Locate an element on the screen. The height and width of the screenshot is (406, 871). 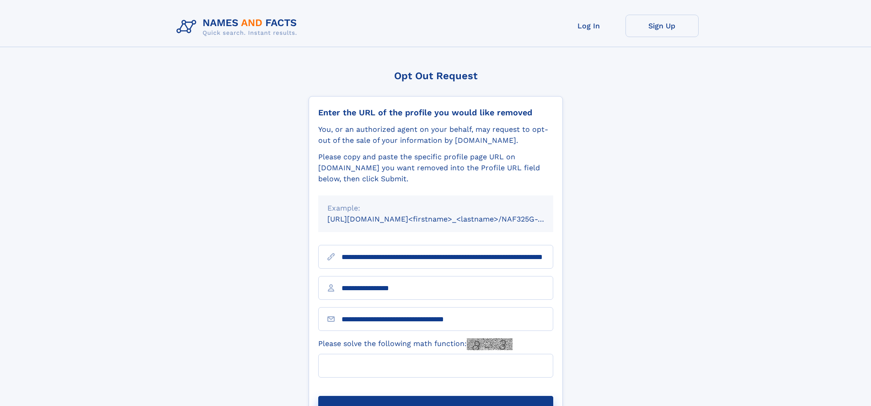
a: Sign Up is located at coordinates (662, 26).